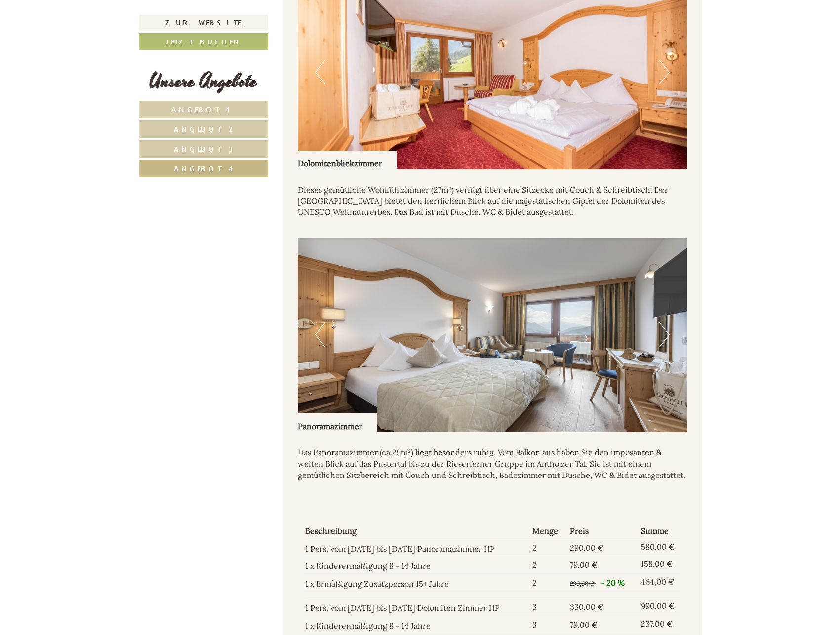 This screenshot has width=840, height=635. Describe the element at coordinates (658, 548) in the screenshot. I see `td: 580,00 €` at that location.